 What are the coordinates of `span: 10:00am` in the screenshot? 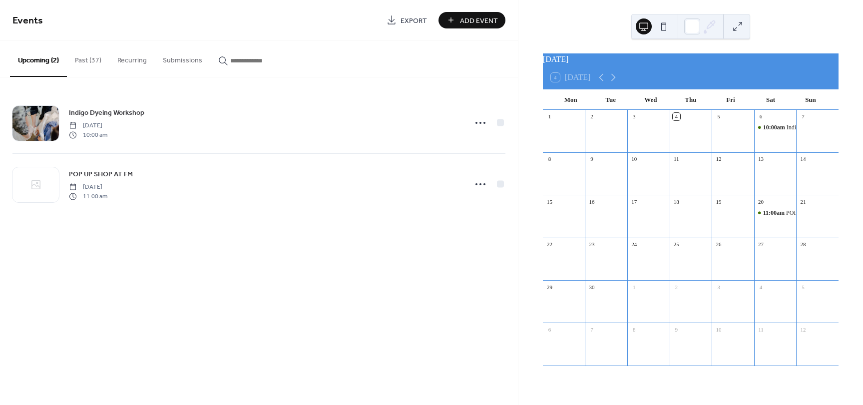 It's located at (774, 127).